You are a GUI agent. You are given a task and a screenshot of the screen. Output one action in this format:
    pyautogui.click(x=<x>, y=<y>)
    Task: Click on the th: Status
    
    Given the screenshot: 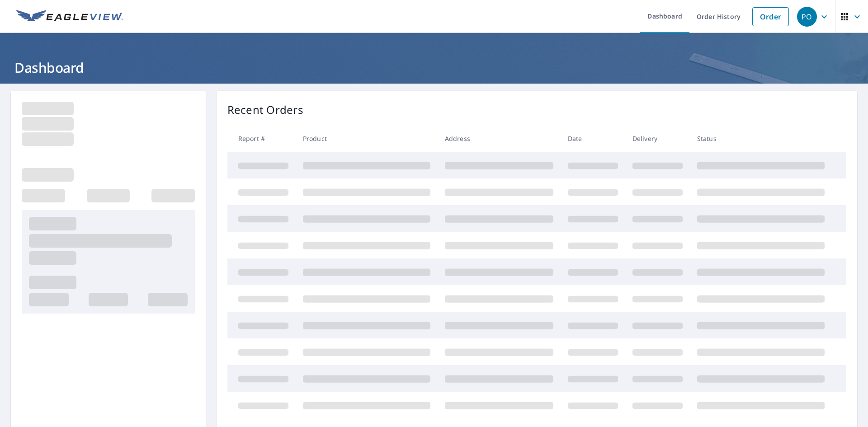 What is the action you would take?
    pyautogui.click(x=761, y=138)
    